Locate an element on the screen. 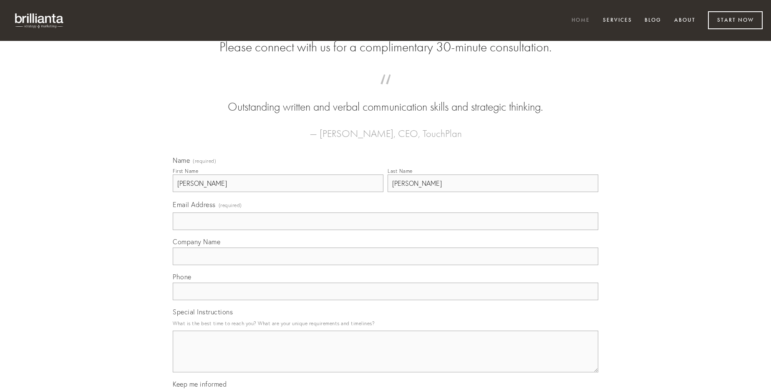 The image size is (771, 392). span: Phone is located at coordinates (182, 277).